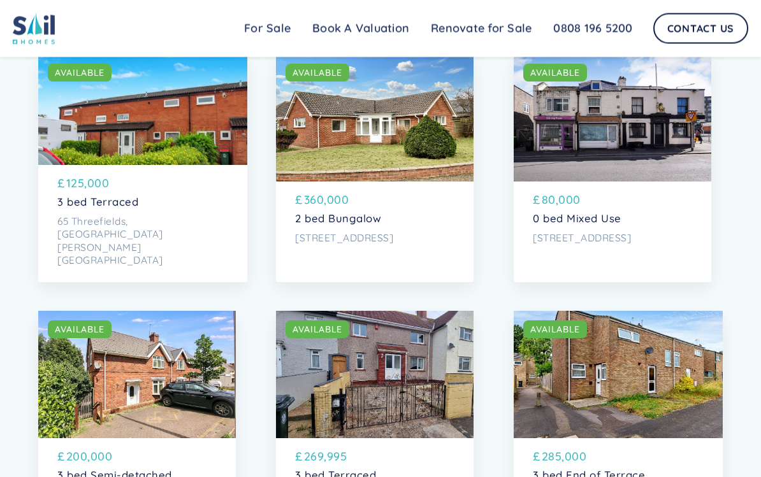 Image resolution: width=761 pixels, height=477 pixels. I want to click on p: 269,995, so click(326, 457).